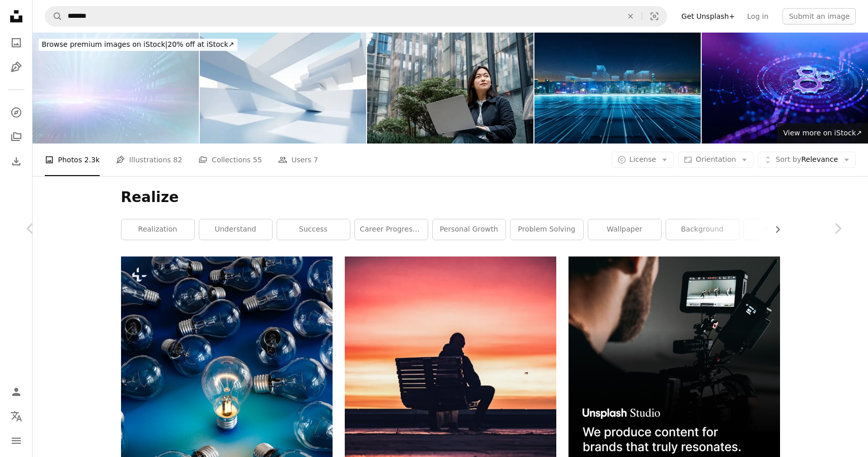 This screenshot has width=868, height=457. Describe the element at coordinates (258, 160) in the screenshot. I see `span: 55` at that location.